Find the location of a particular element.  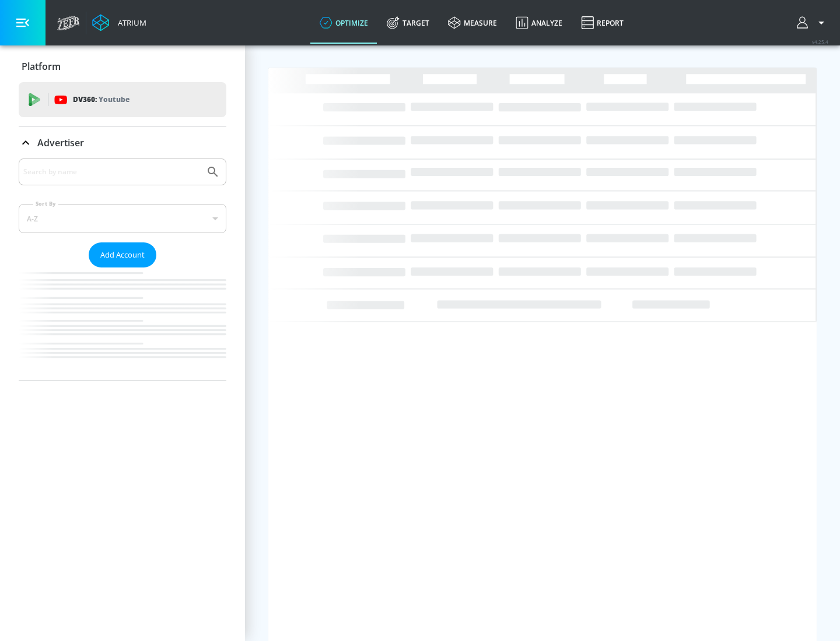

button: Add Account is located at coordinates (123, 255).